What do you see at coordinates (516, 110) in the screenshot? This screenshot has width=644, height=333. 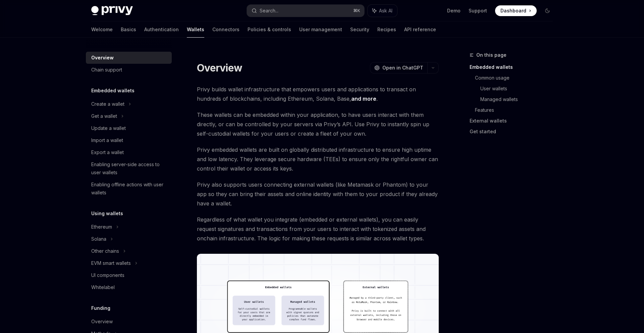 I see `a: Features` at bounding box center [516, 110].